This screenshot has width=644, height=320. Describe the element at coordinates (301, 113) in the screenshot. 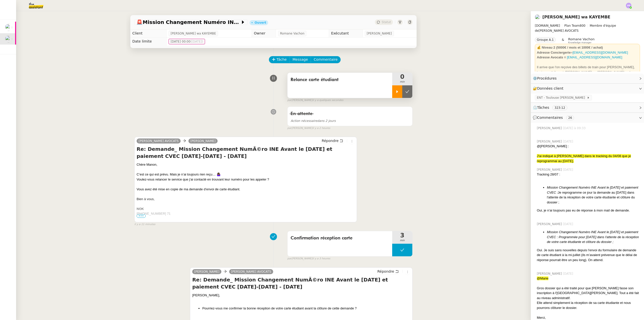

I see `span: En attente` at that location.